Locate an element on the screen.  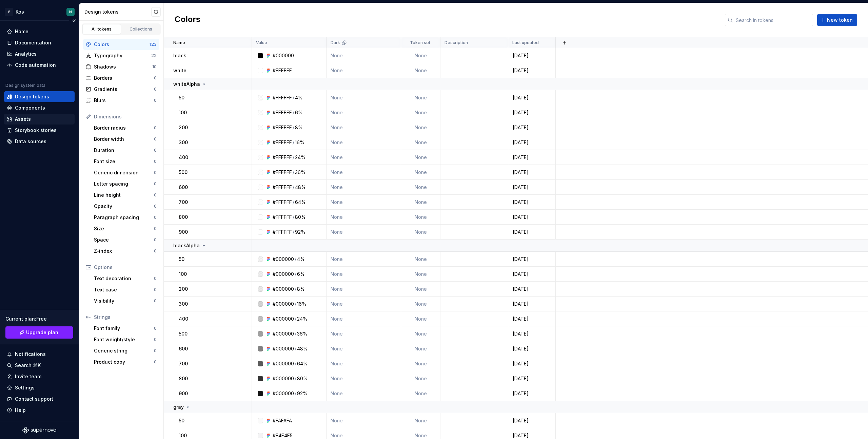
a: Generic string0 is located at coordinates (125, 351).